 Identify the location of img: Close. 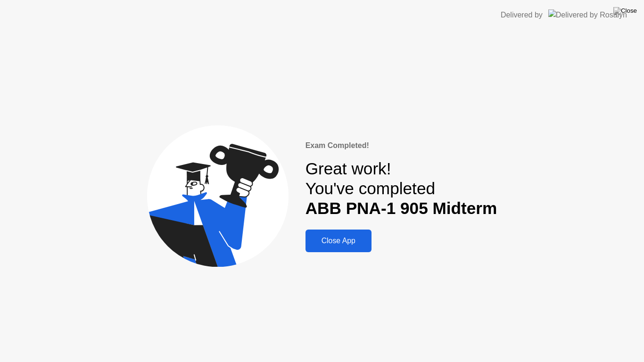
(625, 11).